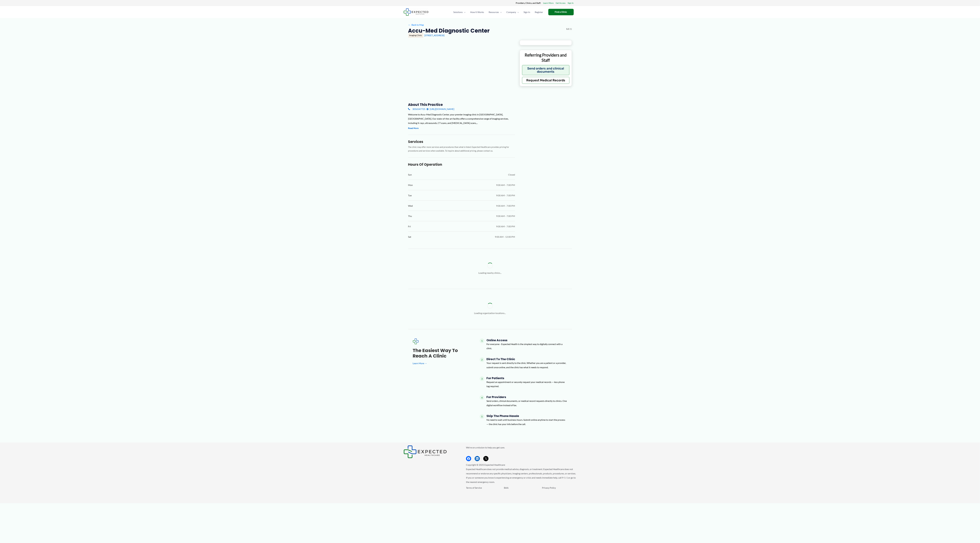 The height and width of the screenshot is (543, 980). What do you see at coordinates (521, 491) in the screenshot?
I see `aside: Footer Widget 3` at bounding box center [521, 491].